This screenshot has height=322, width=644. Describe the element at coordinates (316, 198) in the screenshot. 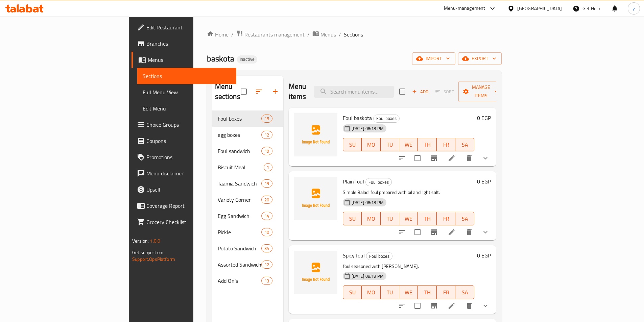

I see `img: Plain foul` at that location.